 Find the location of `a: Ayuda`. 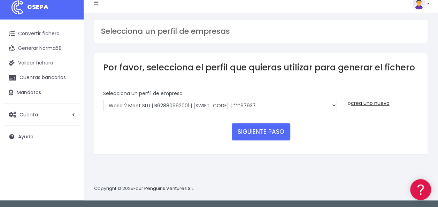

a: Ayuda is located at coordinates (42, 137).